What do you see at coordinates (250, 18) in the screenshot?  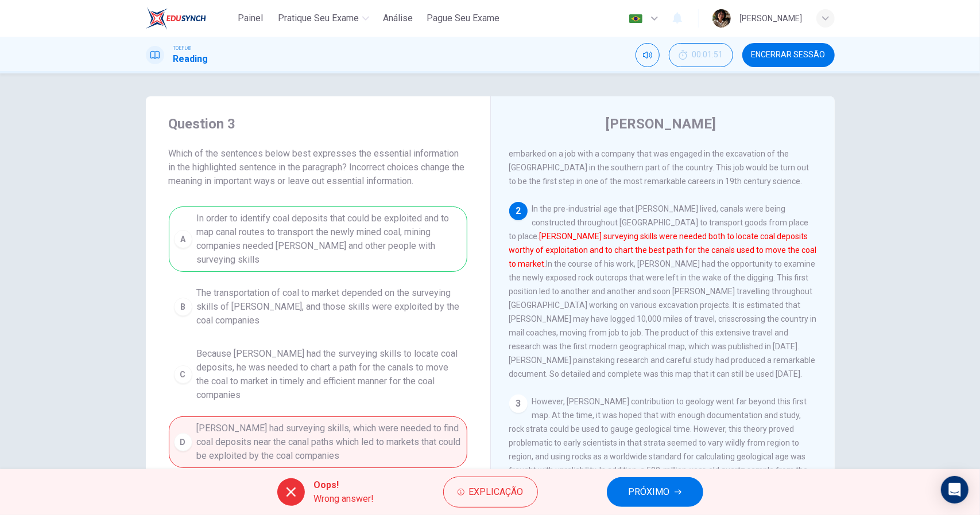 I see `a: Painel` at bounding box center [250, 18].